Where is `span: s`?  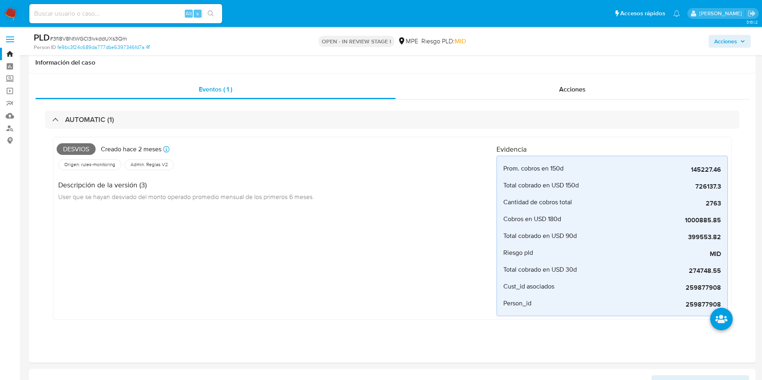
span: s is located at coordinates (198, 13).